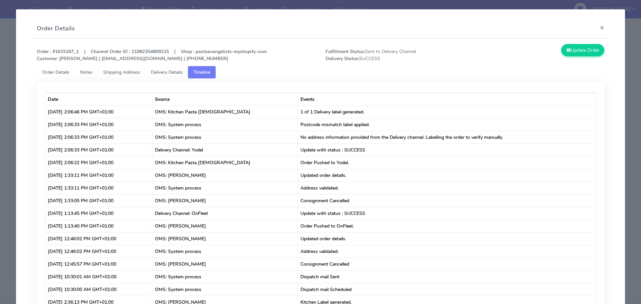  Describe the element at coordinates (447, 277) in the screenshot. I see `td: Dispatch mail Sent` at that location.